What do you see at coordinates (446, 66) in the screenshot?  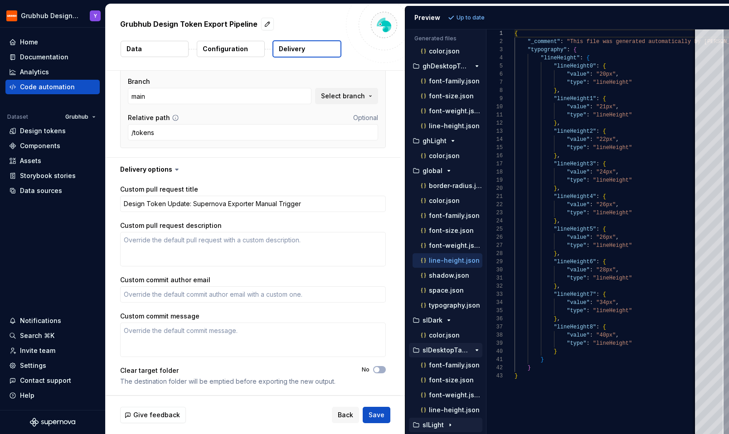 I see `p: ghDesktopTablet` at bounding box center [446, 66].